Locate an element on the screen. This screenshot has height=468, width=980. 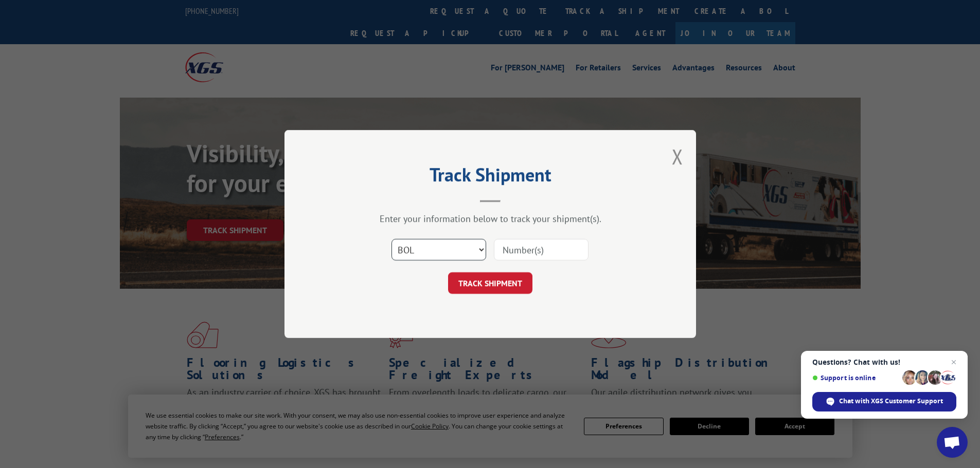
div: Chat with XGS Customer Support is located at coordinates (884, 402).